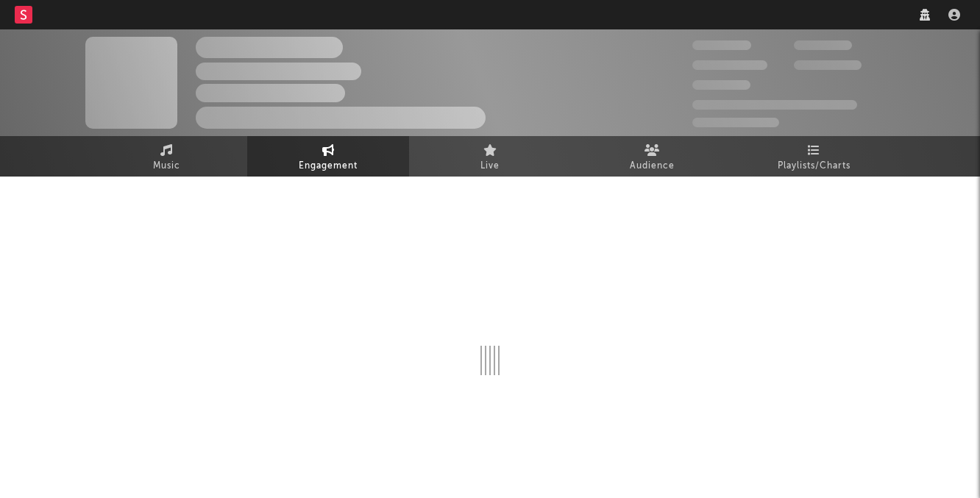 This screenshot has height=498, width=980. I want to click on span: Engagement, so click(328, 166).